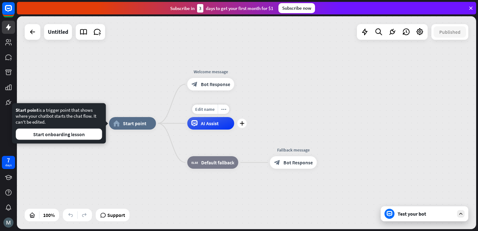 The image size is (478, 231). Describe the element at coordinates (59, 123) in the screenshot. I see `div: is a trigger point that shows where your chatbot starts the chat flow. It can't be edited.` at that location.